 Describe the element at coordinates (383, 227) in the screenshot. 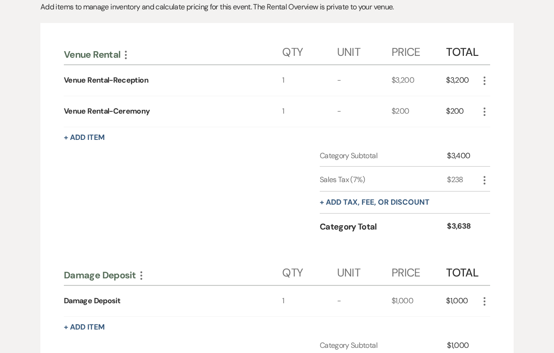

I see `div: Category Total` at that location.